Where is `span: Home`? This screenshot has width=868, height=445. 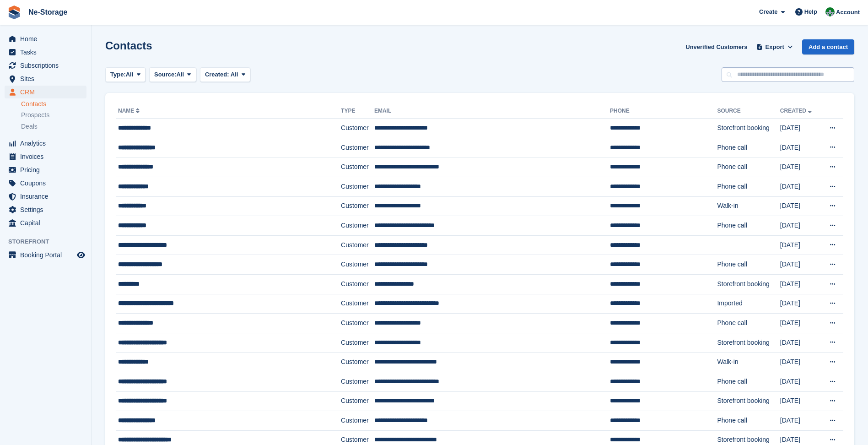 span: Home is located at coordinates (48, 39).